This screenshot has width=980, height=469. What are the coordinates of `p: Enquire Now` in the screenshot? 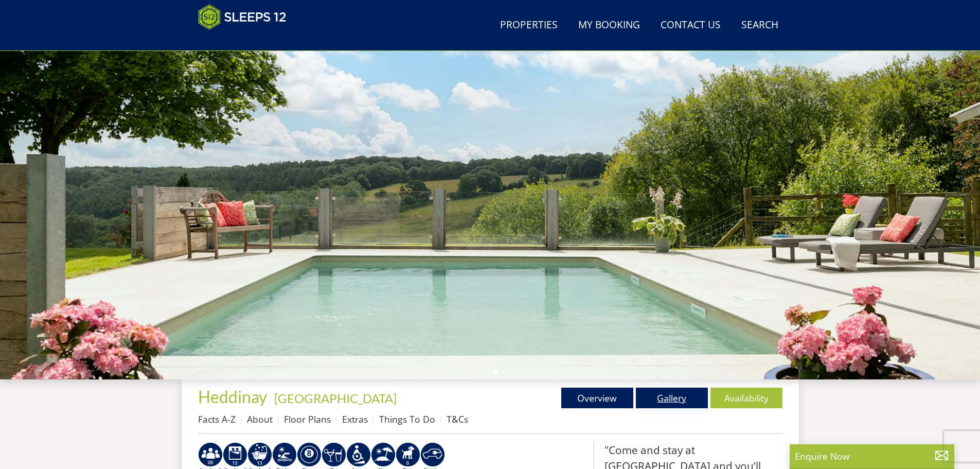 It's located at (872, 456).